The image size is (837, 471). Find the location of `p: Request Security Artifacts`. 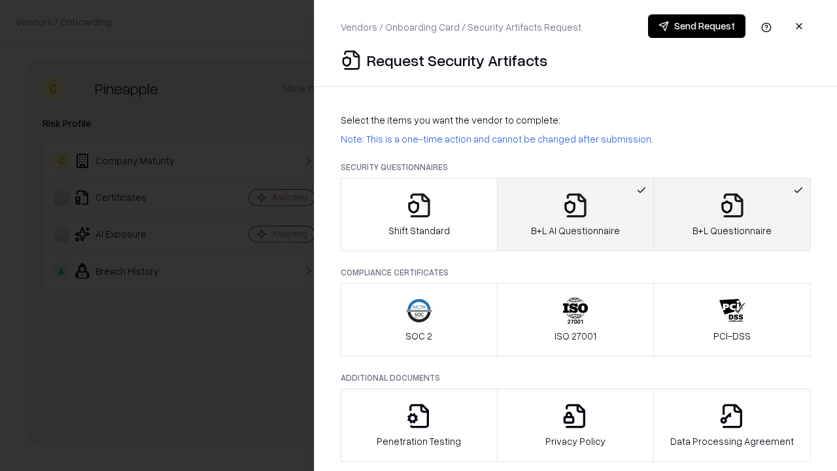

p: Request Security Artifacts is located at coordinates (457, 60).